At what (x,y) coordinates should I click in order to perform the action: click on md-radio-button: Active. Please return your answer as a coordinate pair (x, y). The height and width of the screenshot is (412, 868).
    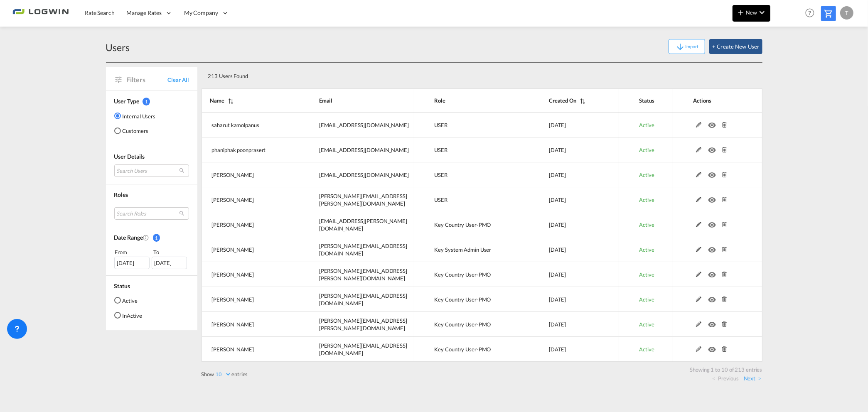
    Looking at the image, I should click on (128, 300).